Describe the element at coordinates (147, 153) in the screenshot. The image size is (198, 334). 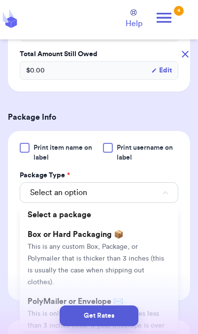
I see `span: Print username on label` at that location.